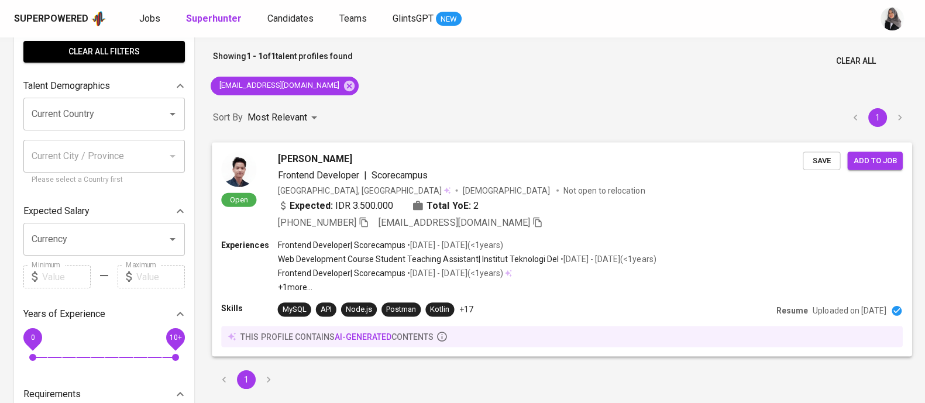  Describe the element at coordinates (318, 174) in the screenshot. I see `span: Frontend Developer` at that location.